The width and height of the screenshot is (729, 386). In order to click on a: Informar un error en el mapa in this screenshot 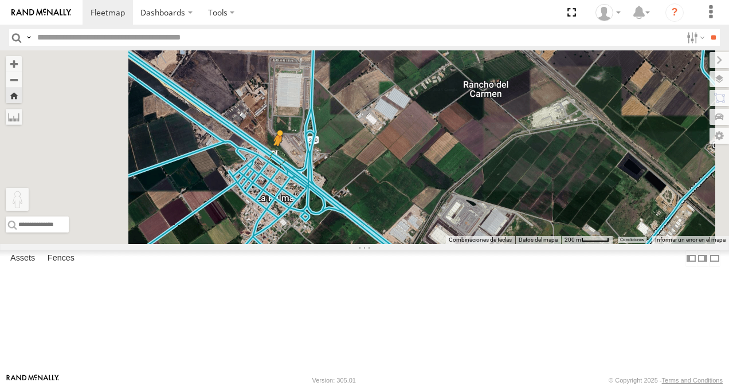, I will do `click(690, 239)`.